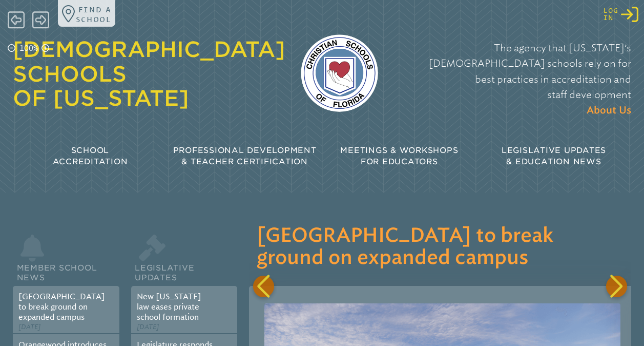 This screenshot has height=346, width=644. What do you see at coordinates (245, 156) in the screenshot?
I see `span: Professional Development & Teacher Certification` at bounding box center [245, 156].